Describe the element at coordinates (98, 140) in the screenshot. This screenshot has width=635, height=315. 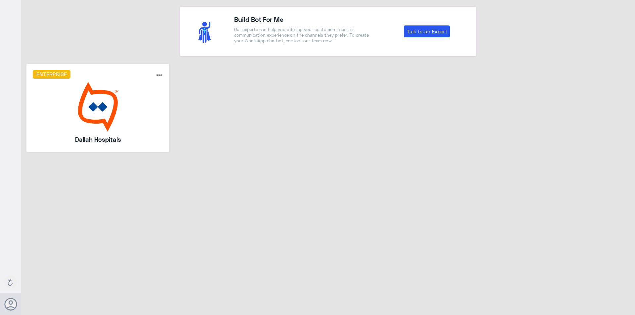
I see `h5: Dallah Hospitals` at that location.